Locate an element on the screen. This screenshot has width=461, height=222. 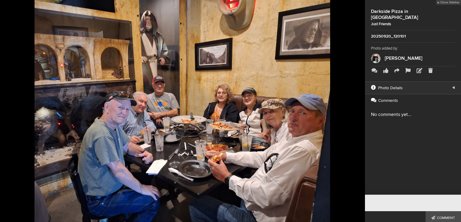
h2: Photo Details is located at coordinates (413, 88).